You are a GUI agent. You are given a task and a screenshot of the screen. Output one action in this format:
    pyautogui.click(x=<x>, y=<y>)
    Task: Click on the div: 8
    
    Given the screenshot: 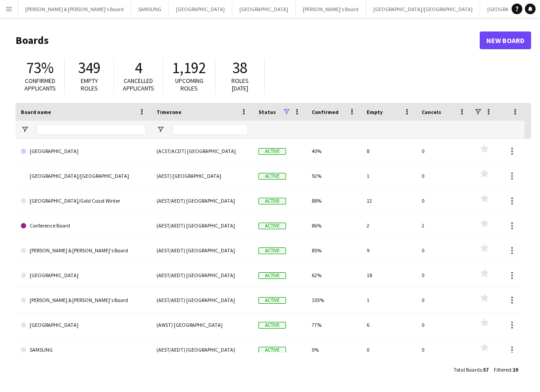 What is the action you would take?
    pyautogui.click(x=389, y=150)
    